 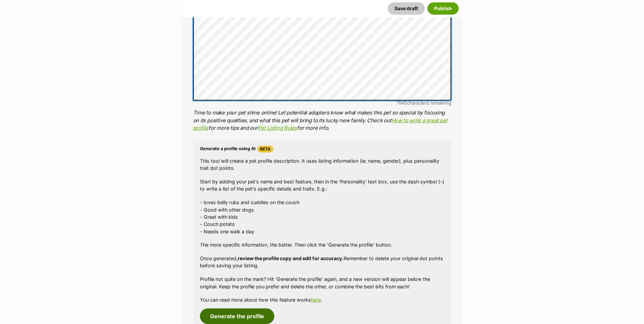 I want to click on p: You can read more about how this feature works ., so click(x=322, y=299).